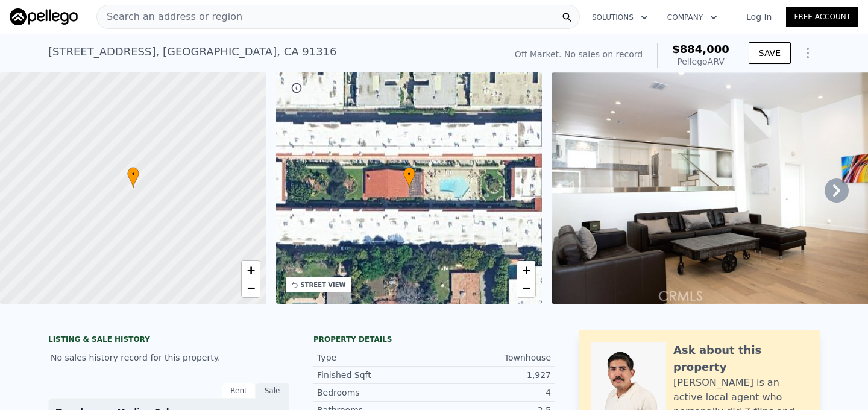  Describe the element at coordinates (579, 54) in the screenshot. I see `div: Off Market. No sales on record` at that location.